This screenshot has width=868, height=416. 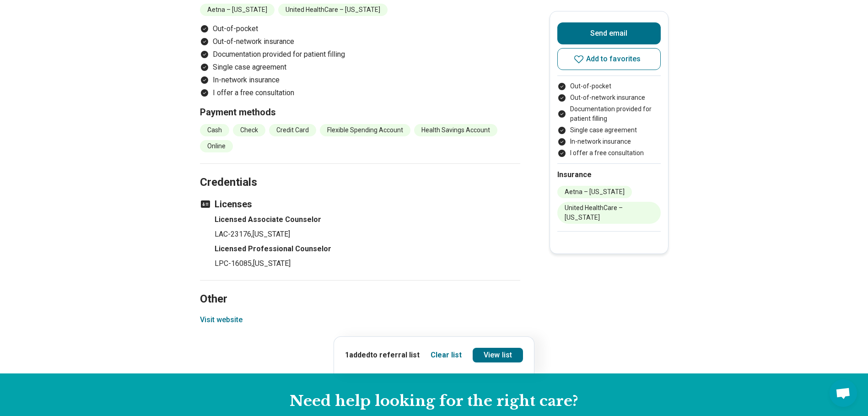 What do you see at coordinates (609, 59) in the screenshot?
I see `button: Add to favorites` at bounding box center [609, 59].